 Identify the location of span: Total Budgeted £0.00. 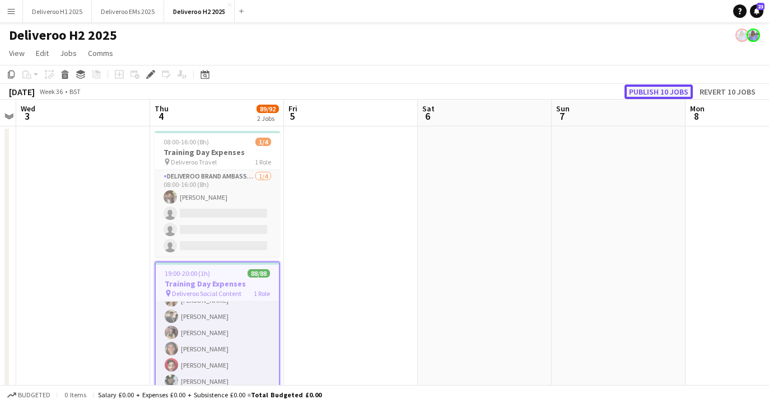
(286, 395).